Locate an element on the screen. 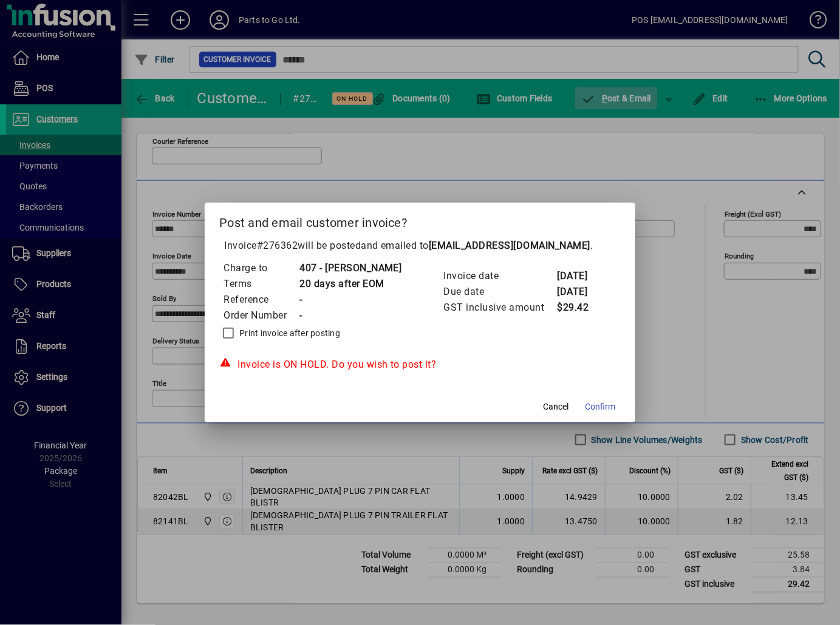 This screenshot has height=625, width=840. div: Invoice is ON HOLD. Do you wish to post it? is located at coordinates (420, 365).